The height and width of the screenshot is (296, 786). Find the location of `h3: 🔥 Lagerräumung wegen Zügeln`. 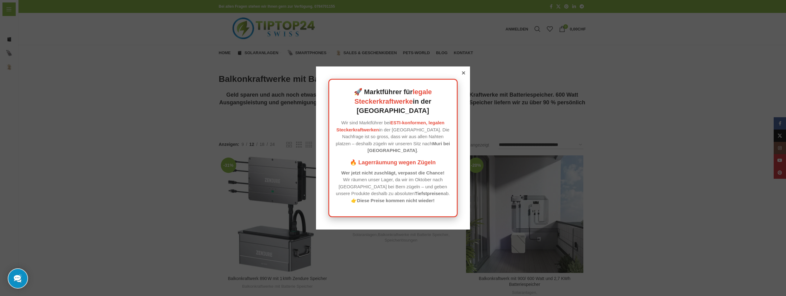

h3: 🔥 Lagerräumung wegen Zügeln is located at coordinates (393, 163).